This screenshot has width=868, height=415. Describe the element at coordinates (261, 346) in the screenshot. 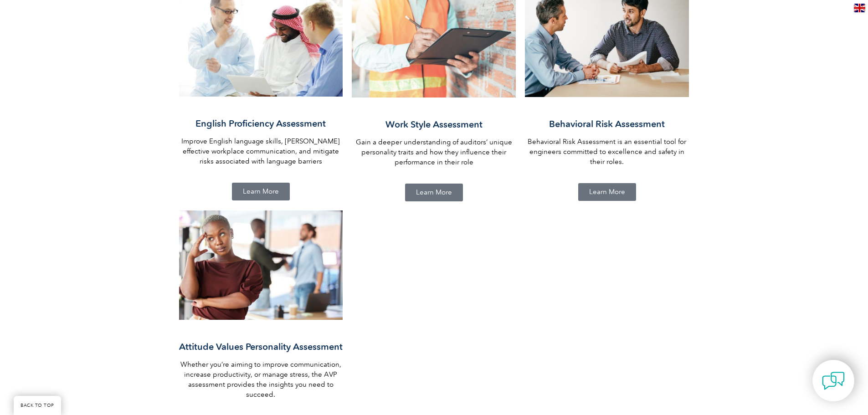

I see `h3: Attitude Values Personality Assessment` at that location.